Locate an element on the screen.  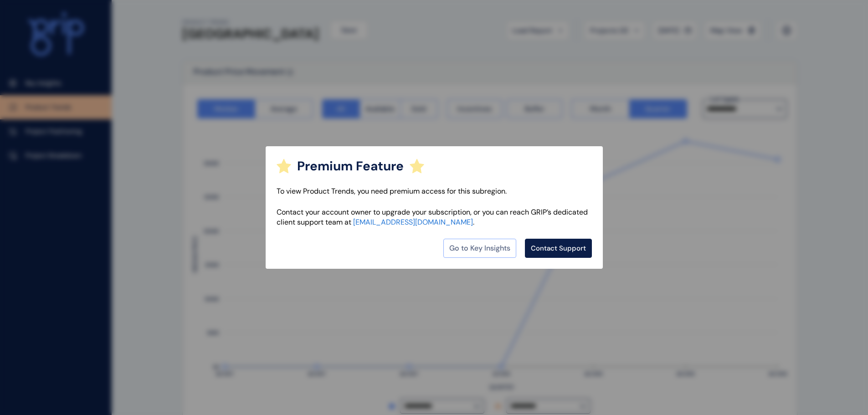
a: Contact Support is located at coordinates (558, 248).